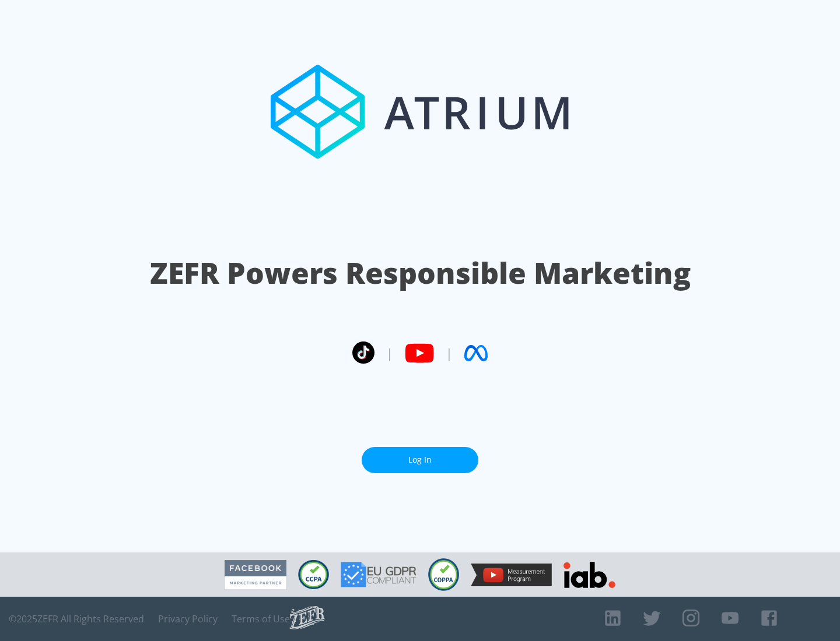 The width and height of the screenshot is (840, 641). Describe the element at coordinates (77, 619) in the screenshot. I see `span: © 2025 ZEFR All Rights Reserved` at that location.